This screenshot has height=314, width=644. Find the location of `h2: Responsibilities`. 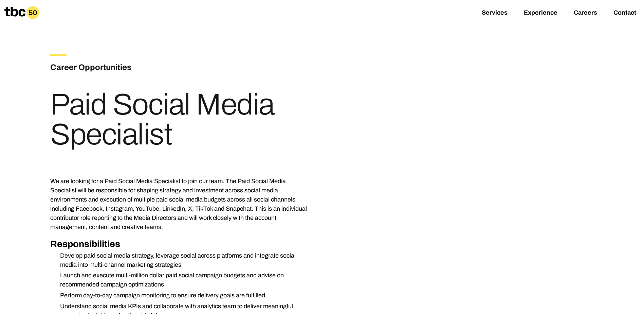

h2: Responsibilities is located at coordinates (181, 244).